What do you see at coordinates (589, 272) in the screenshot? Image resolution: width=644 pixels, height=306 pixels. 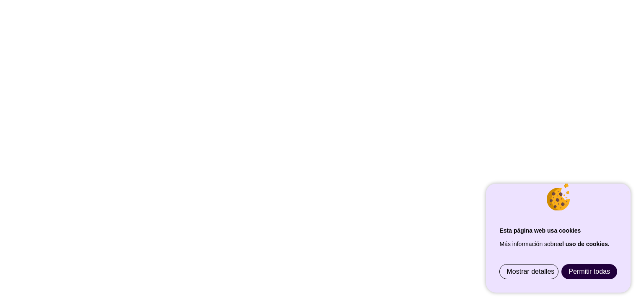 I see `a: Permitir todas` at bounding box center [589, 272].